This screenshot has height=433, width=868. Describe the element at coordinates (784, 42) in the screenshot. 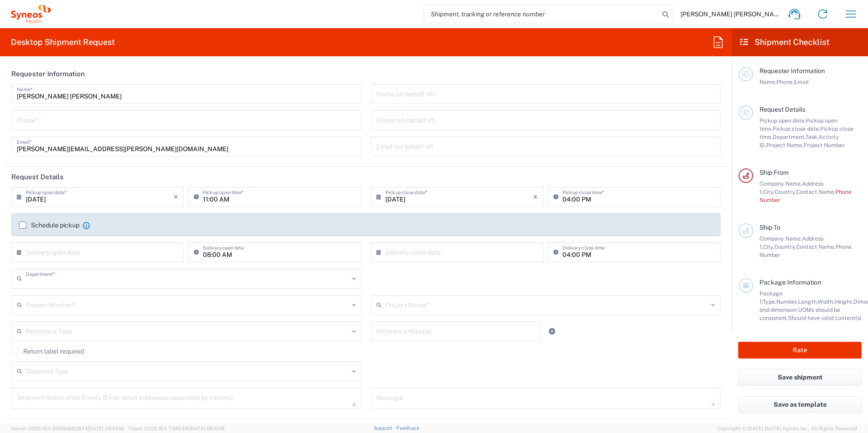

I see `h2: Shipment Checklist` at that location.